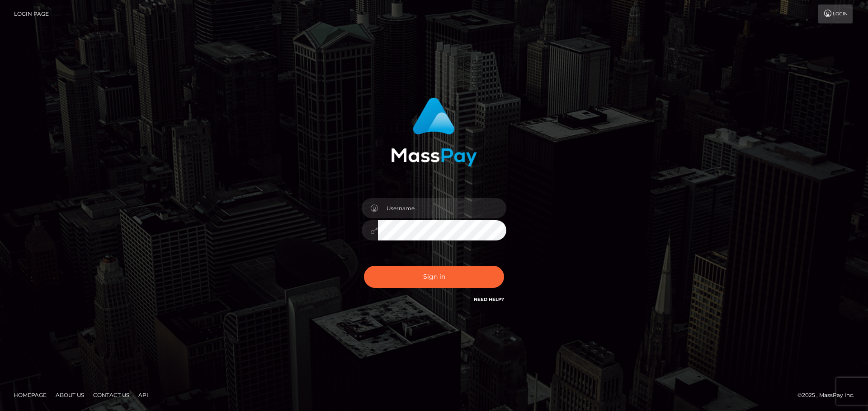 The height and width of the screenshot is (411, 868). What do you see at coordinates (143, 395) in the screenshot?
I see `a: API` at bounding box center [143, 395].